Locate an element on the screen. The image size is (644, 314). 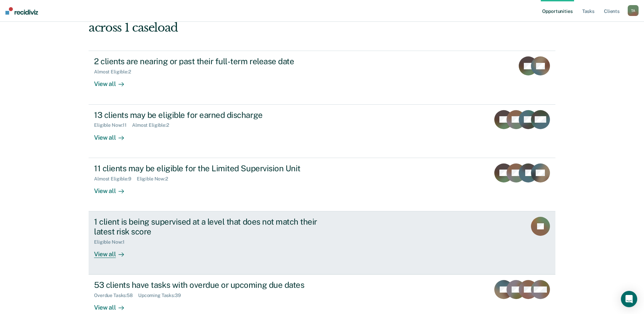
button: TA is located at coordinates (633, 10).